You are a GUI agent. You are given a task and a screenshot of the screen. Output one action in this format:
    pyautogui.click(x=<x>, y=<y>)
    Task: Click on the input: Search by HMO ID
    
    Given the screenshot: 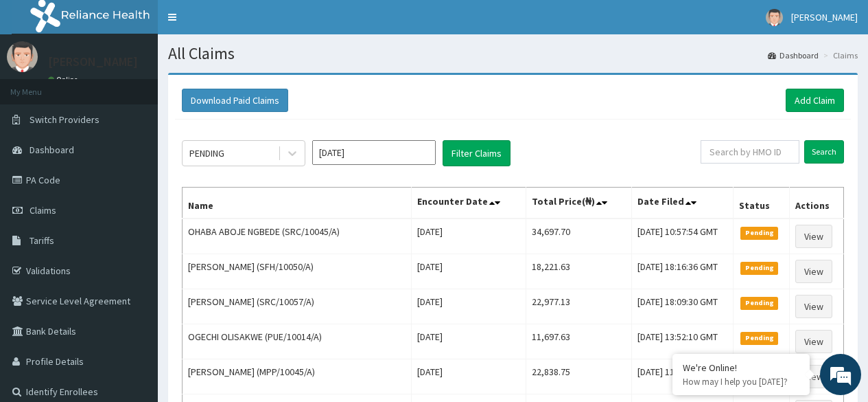 What is the action you would take?
    pyautogui.click(x=750, y=152)
    